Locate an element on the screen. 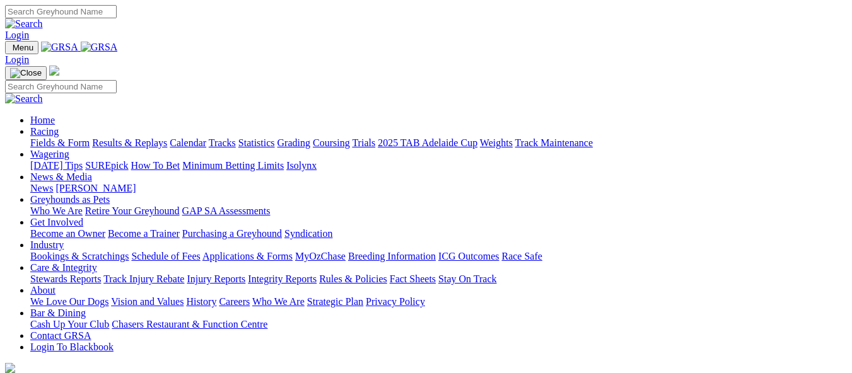  a: Results & Replays is located at coordinates (129, 142).